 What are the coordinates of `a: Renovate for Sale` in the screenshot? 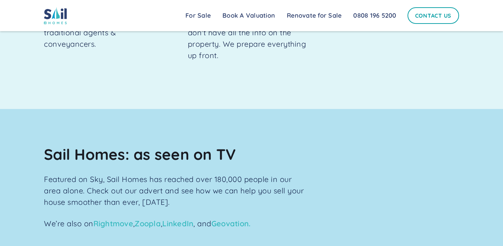 It's located at (314, 16).